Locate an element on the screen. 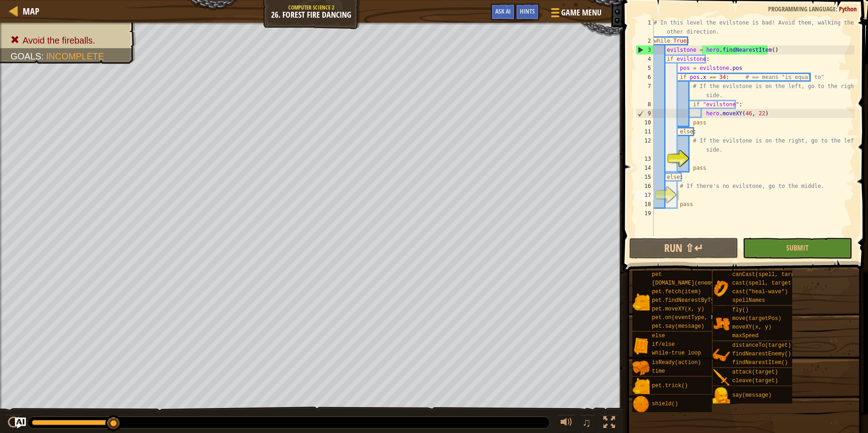  div: 5 is located at coordinates (645, 68).